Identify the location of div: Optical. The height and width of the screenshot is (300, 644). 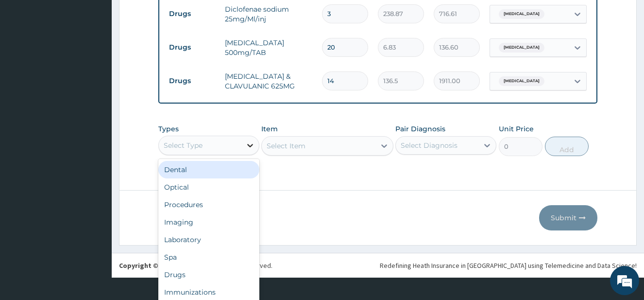
(209, 188).